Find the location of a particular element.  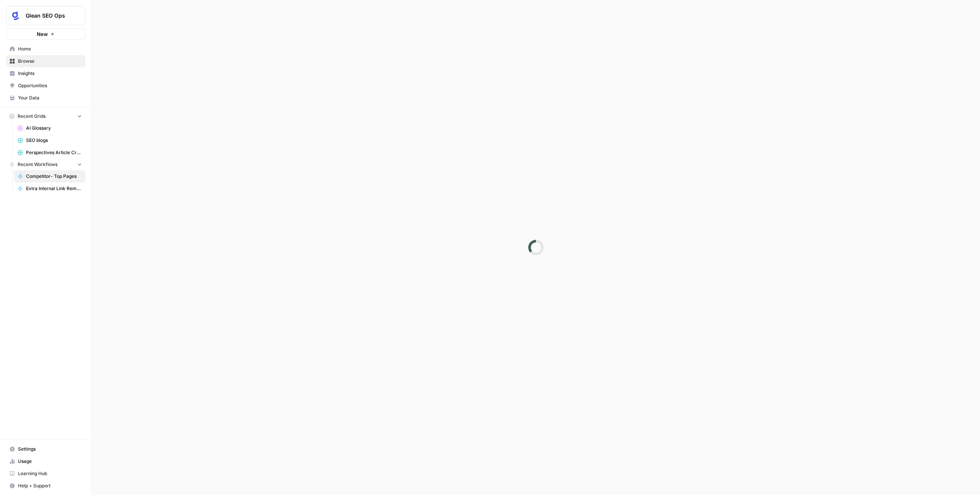

span: Settings is located at coordinates (50, 449).